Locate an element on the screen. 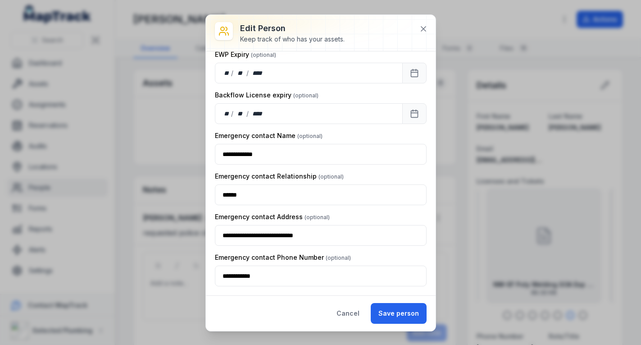 The image size is (641, 345). button: Cancel is located at coordinates (348, 313).